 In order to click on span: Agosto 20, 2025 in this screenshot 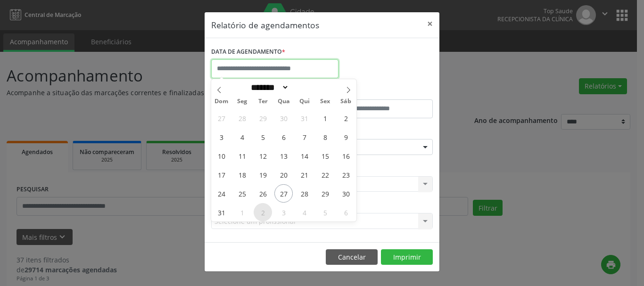, I will do `click(284, 174)`.